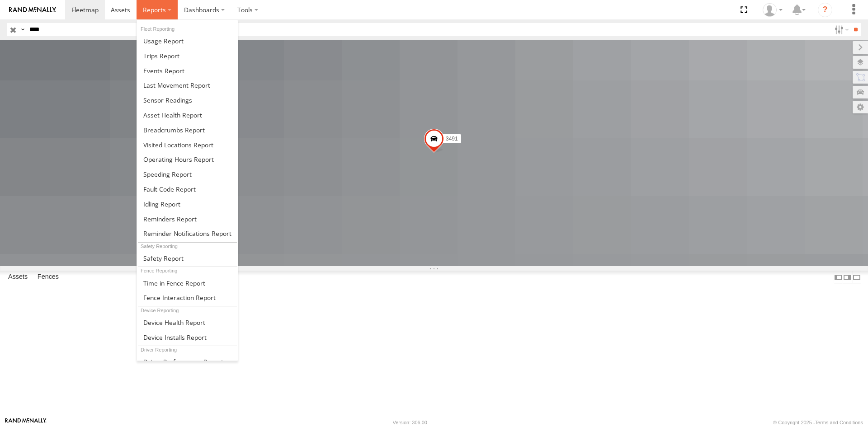  I want to click on span: 3491, so click(452, 139).